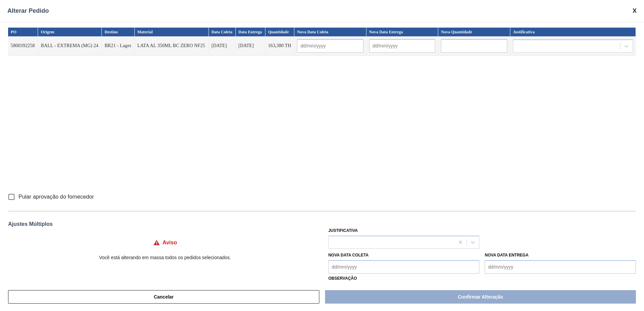 This screenshot has height=311, width=644. What do you see at coordinates (330, 32) in the screenshot?
I see `th: Nova Data Coleta` at bounding box center [330, 32].